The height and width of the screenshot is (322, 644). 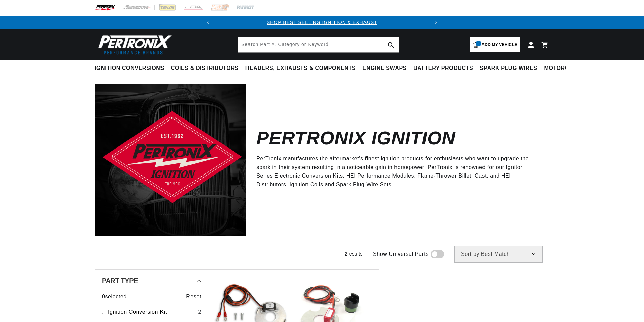 What do you see at coordinates (129, 68) in the screenshot?
I see `span: Ignition Conversions` at bounding box center [129, 68].